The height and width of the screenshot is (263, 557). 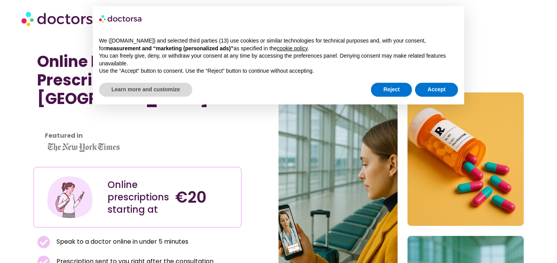 I want to click on p: Use the “Accept” button to consent. Use the “Reject” button to continue without accepting., so click(x=279, y=71).